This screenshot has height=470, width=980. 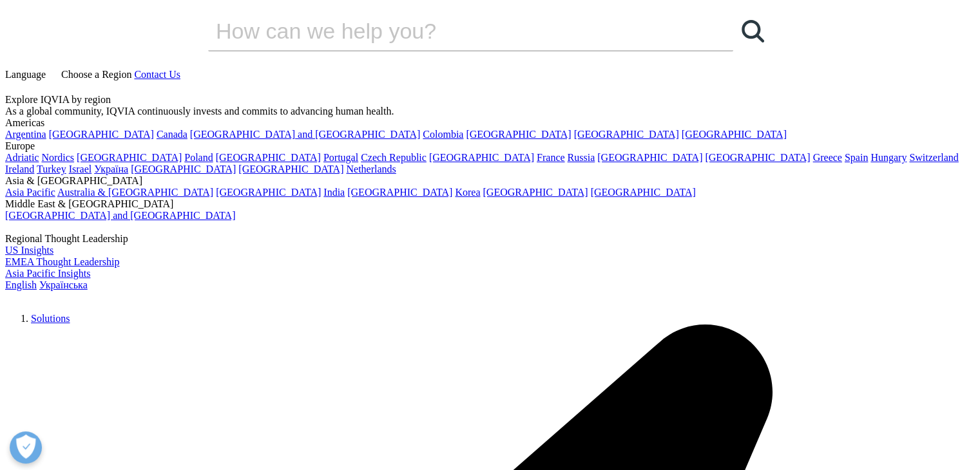 I want to click on a: Poland, so click(x=198, y=158).